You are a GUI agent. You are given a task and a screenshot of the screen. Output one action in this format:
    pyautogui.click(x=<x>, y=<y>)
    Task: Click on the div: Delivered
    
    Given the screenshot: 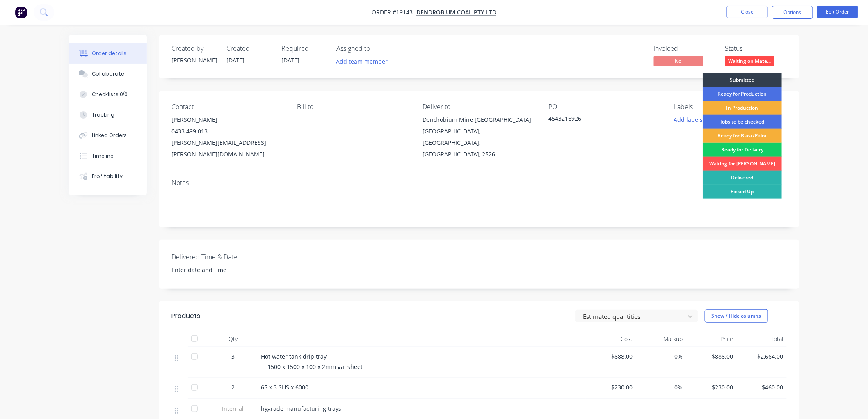 What is the action you would take?
    pyautogui.click(x=742, y=178)
    